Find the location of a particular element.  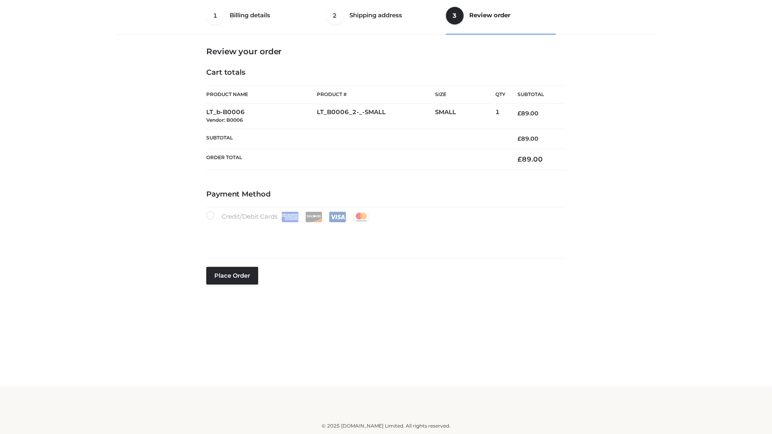

small: Vendor: B0006 is located at coordinates (224, 120).